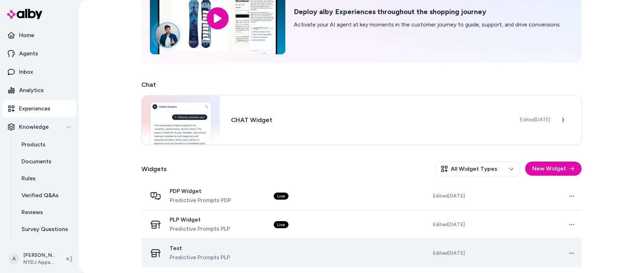  What do you see at coordinates (45, 144) in the screenshot?
I see `a: Products` at bounding box center [45, 144].